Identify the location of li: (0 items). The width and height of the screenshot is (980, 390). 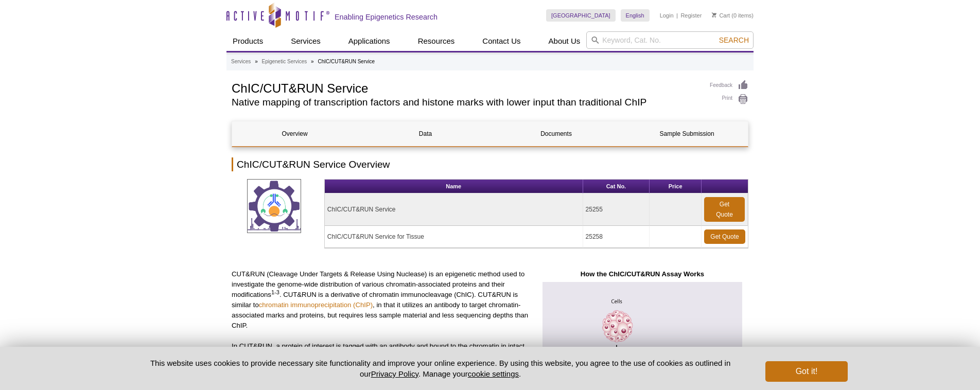
(732, 16).